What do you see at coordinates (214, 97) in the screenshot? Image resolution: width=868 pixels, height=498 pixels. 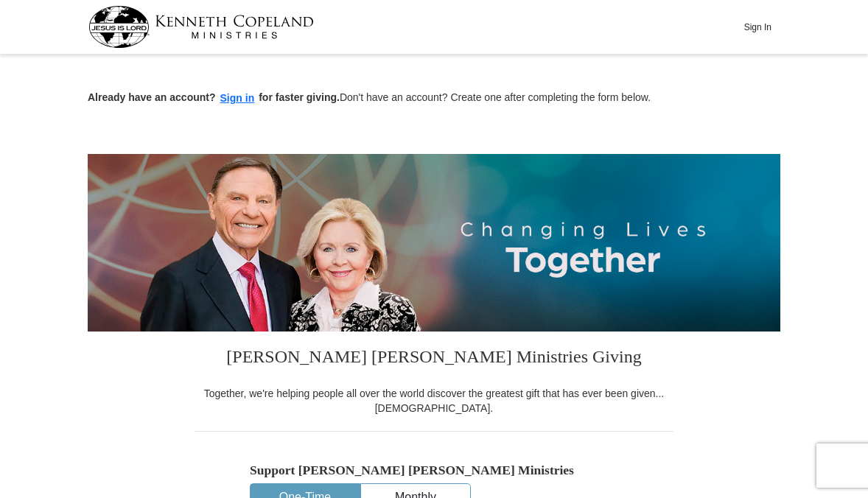 I see `strong: Already have an account? for faster giving.` at bounding box center [214, 97].